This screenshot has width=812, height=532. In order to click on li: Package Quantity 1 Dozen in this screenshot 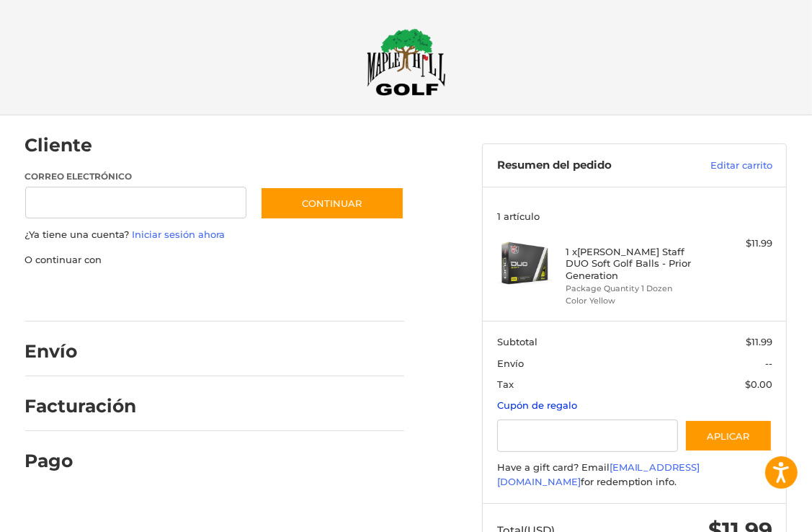, I will do `click(632, 288)`.